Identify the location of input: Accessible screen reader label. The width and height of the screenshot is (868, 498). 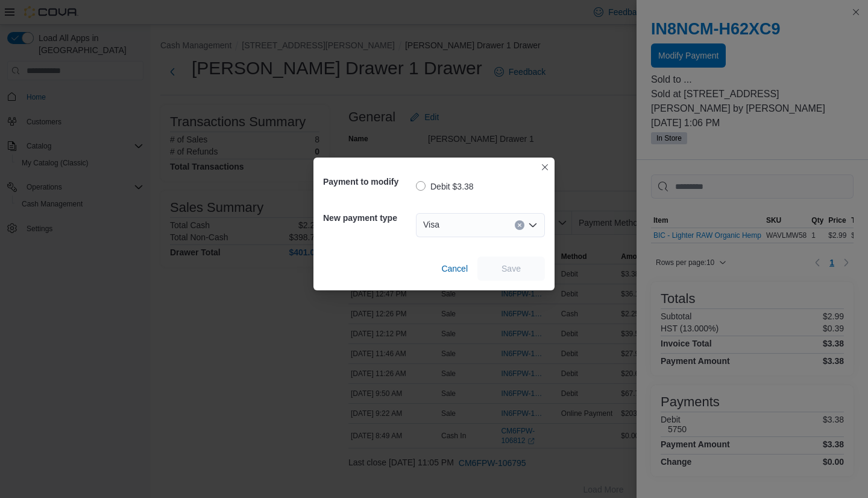
(444, 225).